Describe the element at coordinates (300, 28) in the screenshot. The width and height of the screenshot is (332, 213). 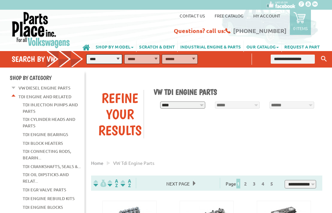
I see `p: 0 items` at that location.